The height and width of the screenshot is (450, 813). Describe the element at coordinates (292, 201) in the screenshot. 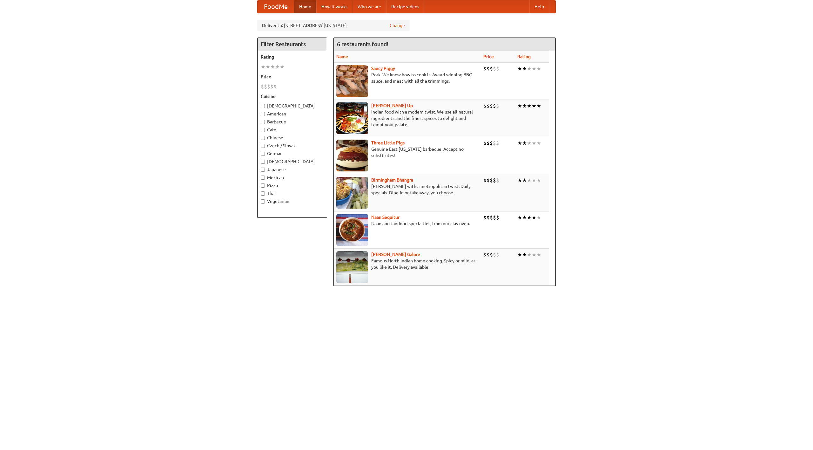

I see `label: Vegetarian` at that location.